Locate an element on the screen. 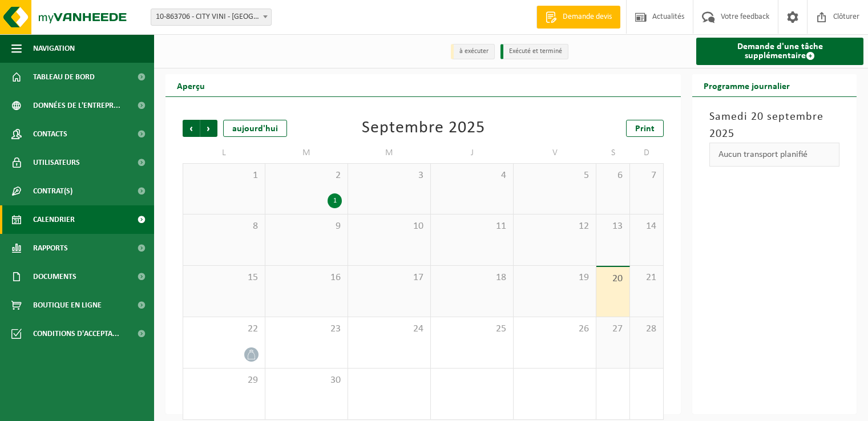  div: aujourd'hui is located at coordinates (255, 128).